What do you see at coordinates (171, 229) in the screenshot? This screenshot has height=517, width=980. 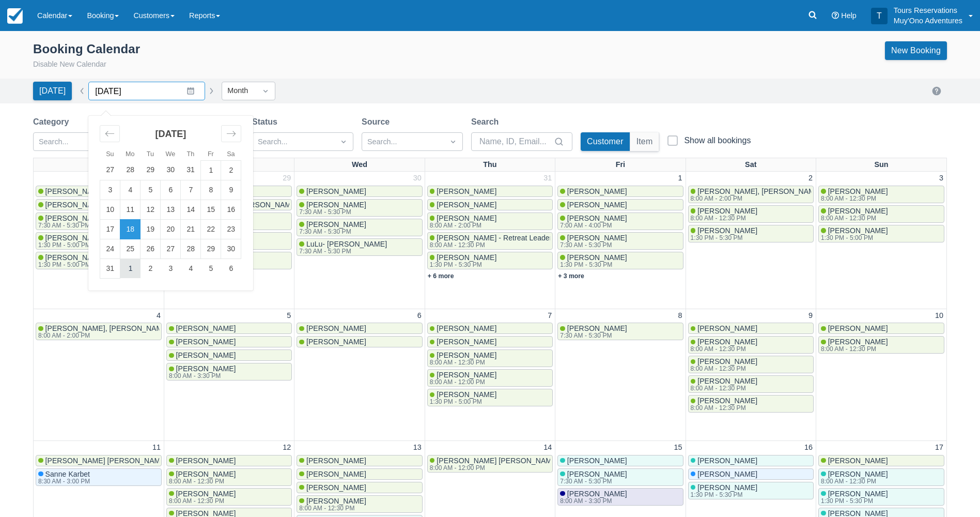 I see `td: Wednesday, August 20, 2025` at bounding box center [171, 229].